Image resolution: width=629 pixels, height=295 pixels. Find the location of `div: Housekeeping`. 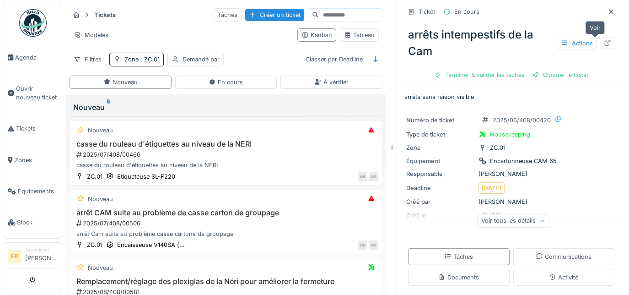

div: Housekeeping is located at coordinates (510, 134).